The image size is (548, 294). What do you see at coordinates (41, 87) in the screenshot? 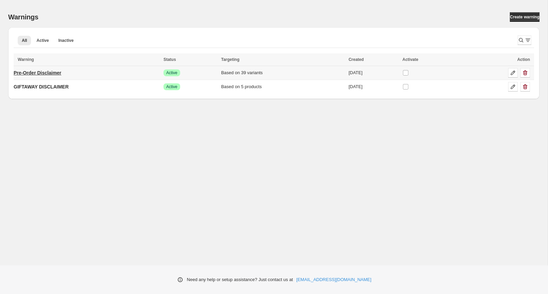
I see `a: GIFTAWAY DISCLAIMER` at bounding box center [41, 87].